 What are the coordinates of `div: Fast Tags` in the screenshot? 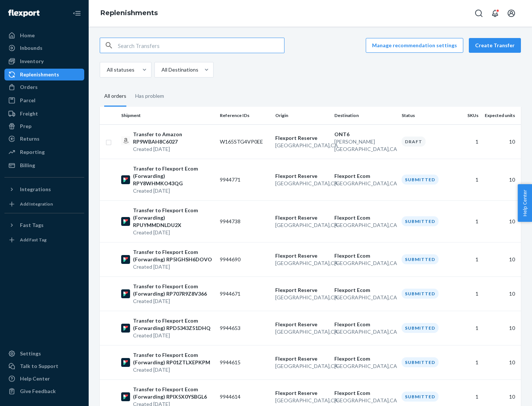 It's located at (32, 225).